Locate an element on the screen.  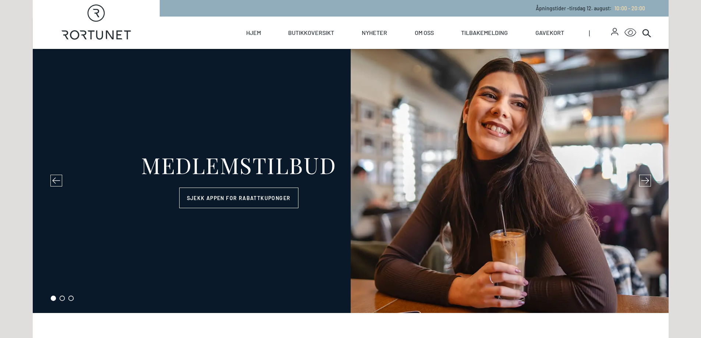
div: slide 1 of 3 is located at coordinates (351, 181).